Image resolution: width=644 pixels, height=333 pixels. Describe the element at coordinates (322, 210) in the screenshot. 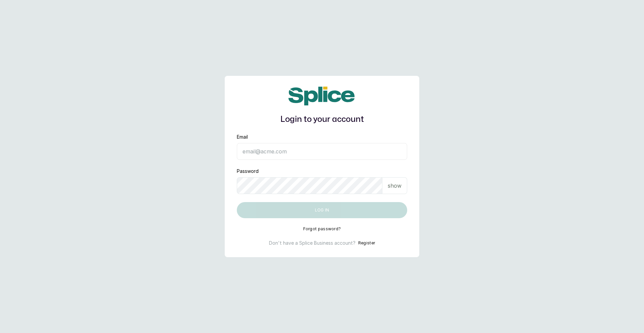

I see `button: Log in` at that location.